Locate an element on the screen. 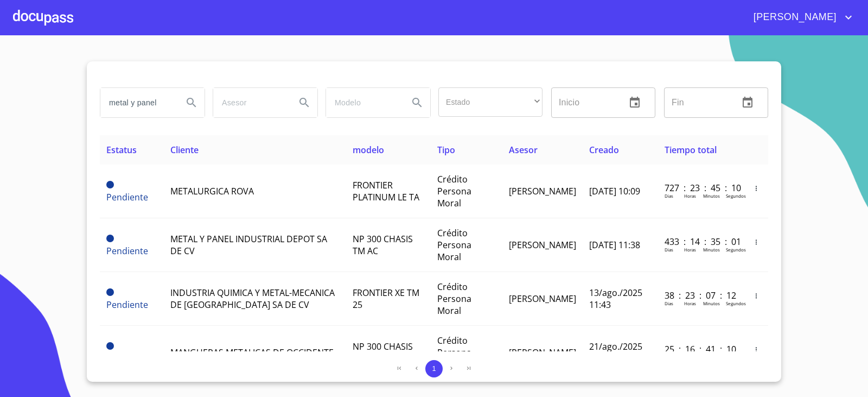 This screenshot has height=397, width=868. span: Asesor is located at coordinates (523, 150).